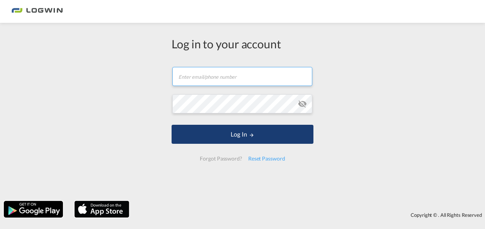 This screenshot has width=485, height=229. What do you see at coordinates (102, 210) in the screenshot?
I see `img: apple.png` at bounding box center [102, 210].